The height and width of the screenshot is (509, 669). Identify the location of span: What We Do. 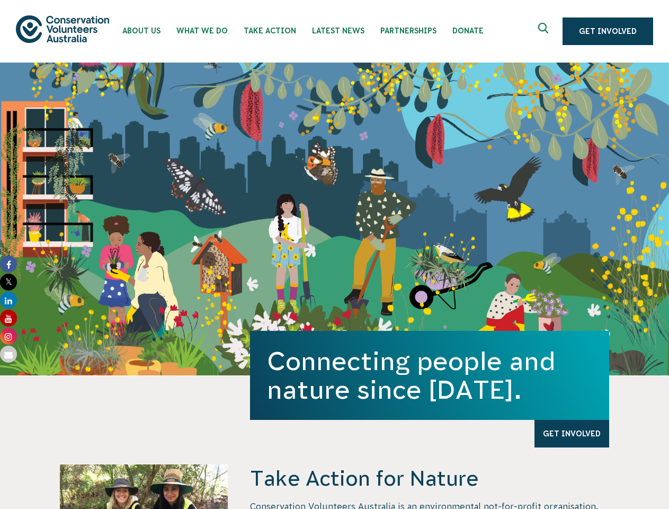
(202, 31).